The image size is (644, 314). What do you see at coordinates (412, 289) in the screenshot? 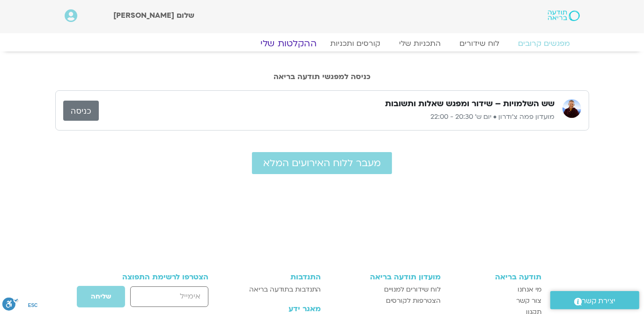
I see `span: לוח שידורים למנויים` at bounding box center [412, 289].